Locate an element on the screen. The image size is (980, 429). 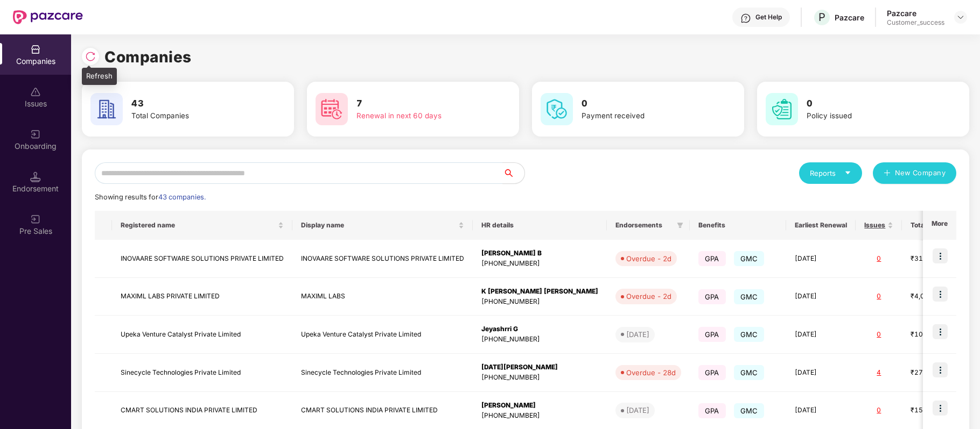
div: ₹31,50,715.64 is located at coordinates (937, 259).